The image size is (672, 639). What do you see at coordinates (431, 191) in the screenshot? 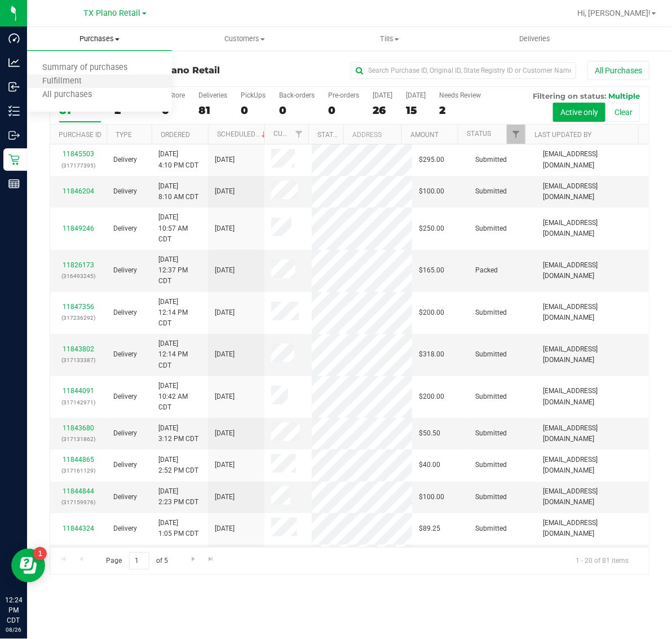
I see `span: $100.00` at bounding box center [431, 191].